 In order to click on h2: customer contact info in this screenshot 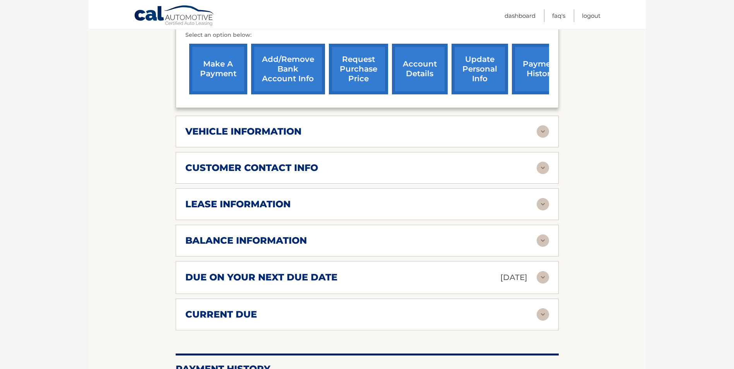, I will do `click(251, 168)`.